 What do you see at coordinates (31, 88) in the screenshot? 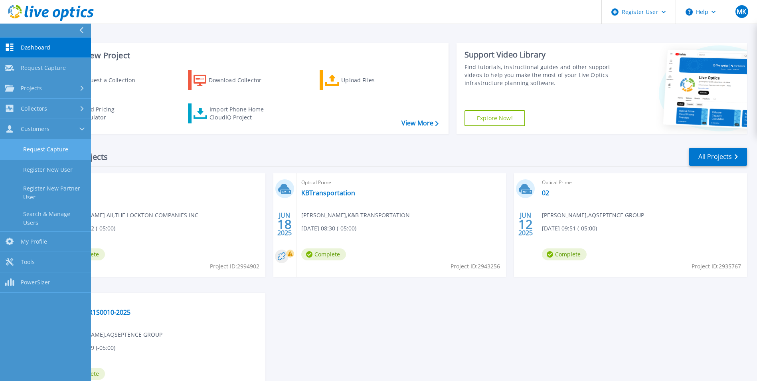
I see `span: Projects` at bounding box center [31, 88].